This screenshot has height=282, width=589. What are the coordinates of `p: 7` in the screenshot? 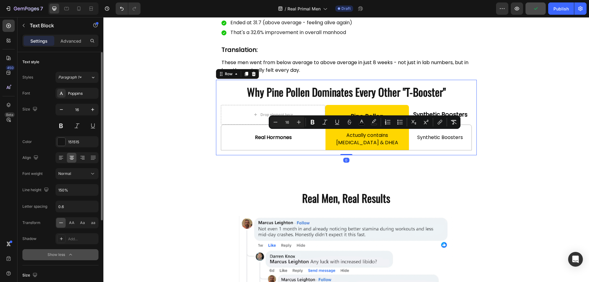 It's located at (41, 9).